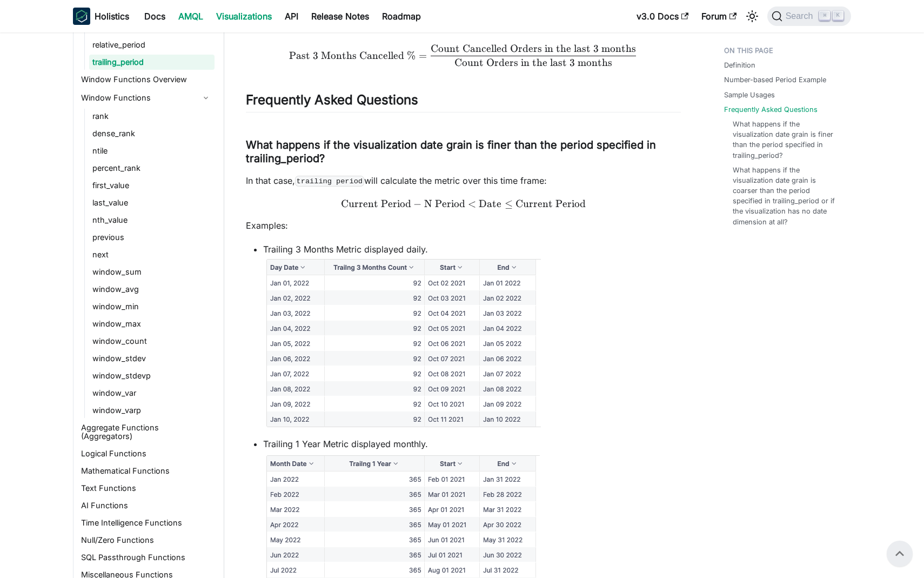 This screenshot has height=578, width=924. What do you see at coordinates (82, 17) in the screenshot?
I see `img: Holistics` at bounding box center [82, 17].